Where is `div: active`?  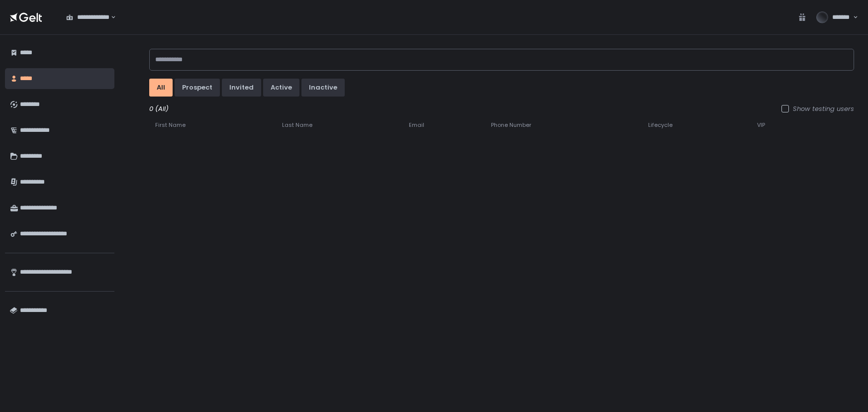 div: active is located at coordinates (281, 88).